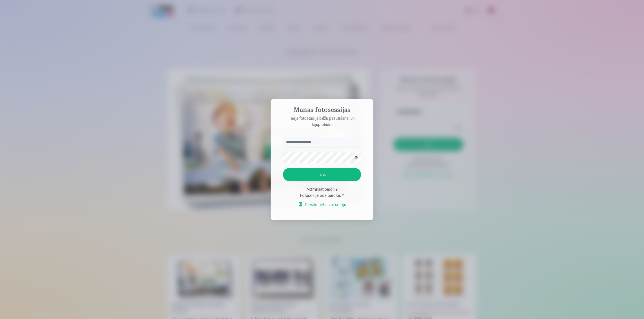 This screenshot has height=319, width=644. What do you see at coordinates (322, 196) in the screenshot?
I see `div: Fotosesija bez paroles ?` at bounding box center [322, 196].